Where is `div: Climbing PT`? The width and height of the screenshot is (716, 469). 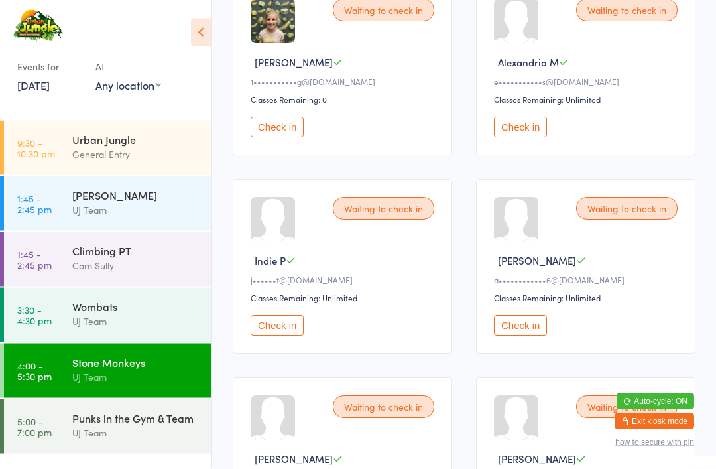 div: Climbing PT is located at coordinates (136, 251).